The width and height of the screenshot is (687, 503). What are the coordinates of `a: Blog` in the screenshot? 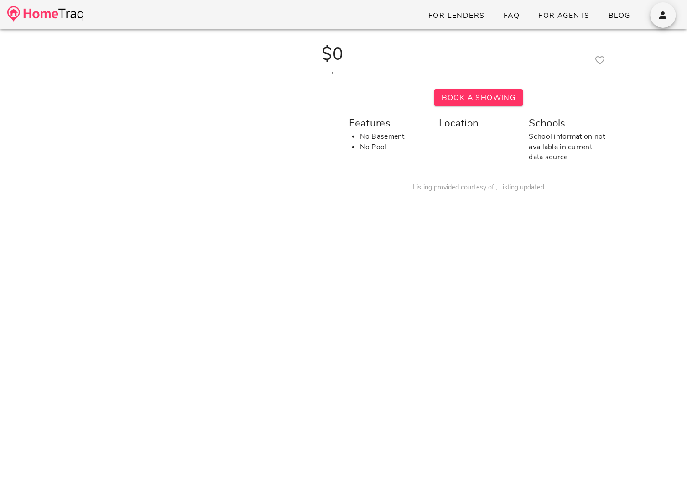 It's located at (619, 16).